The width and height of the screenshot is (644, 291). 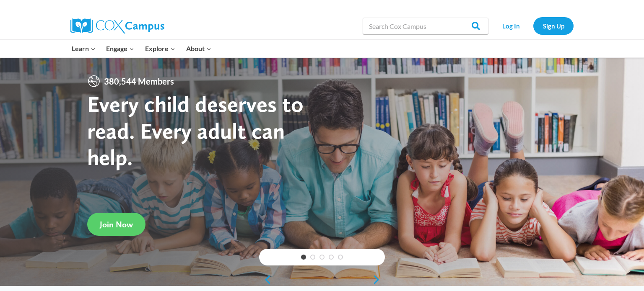 I want to click on img: Cox Campus, so click(x=117, y=26).